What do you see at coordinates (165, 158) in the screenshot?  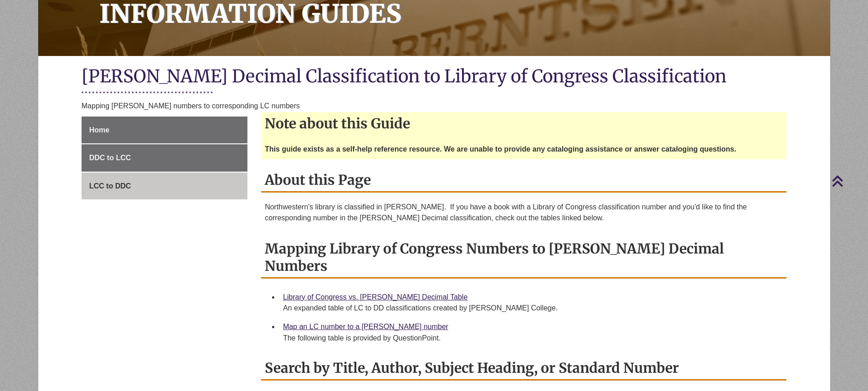 I see `div: Guide Page Menu` at bounding box center [165, 158].